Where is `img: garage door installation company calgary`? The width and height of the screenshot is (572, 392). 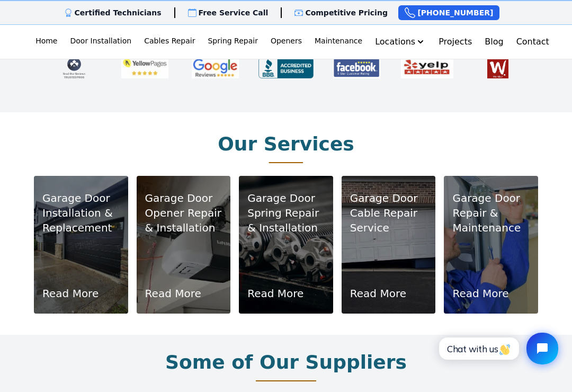 img: garage door installation company calgary is located at coordinates (81, 245).